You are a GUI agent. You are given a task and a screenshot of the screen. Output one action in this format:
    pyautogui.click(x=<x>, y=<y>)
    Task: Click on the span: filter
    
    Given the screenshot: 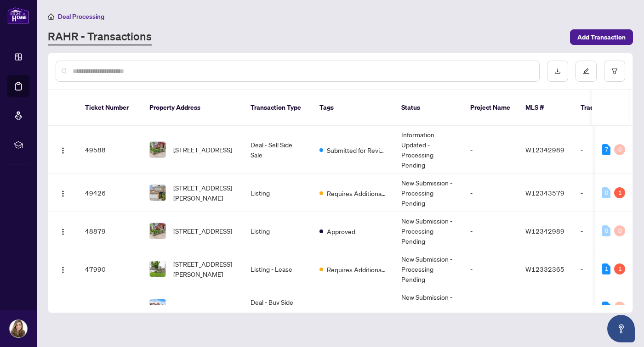 What is the action you would take?
    pyautogui.click(x=614, y=71)
    